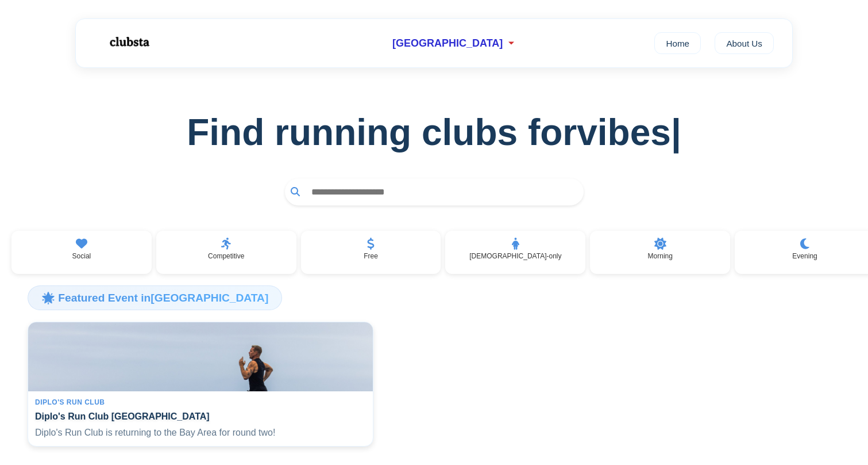 Image resolution: width=868 pixels, height=465 pixels. I want to click on p: Morning, so click(660, 256).